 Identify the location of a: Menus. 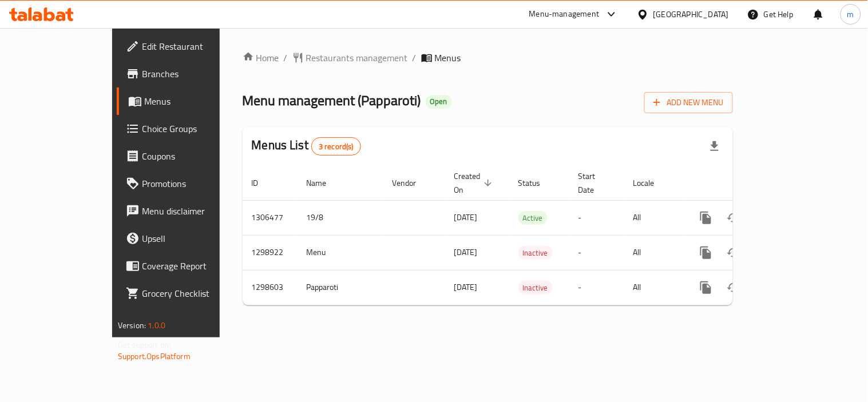
(186, 101).